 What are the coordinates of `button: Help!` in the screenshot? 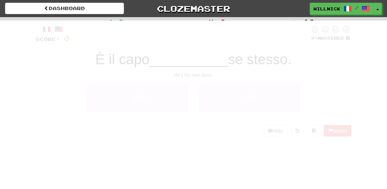 It's located at (275, 131).